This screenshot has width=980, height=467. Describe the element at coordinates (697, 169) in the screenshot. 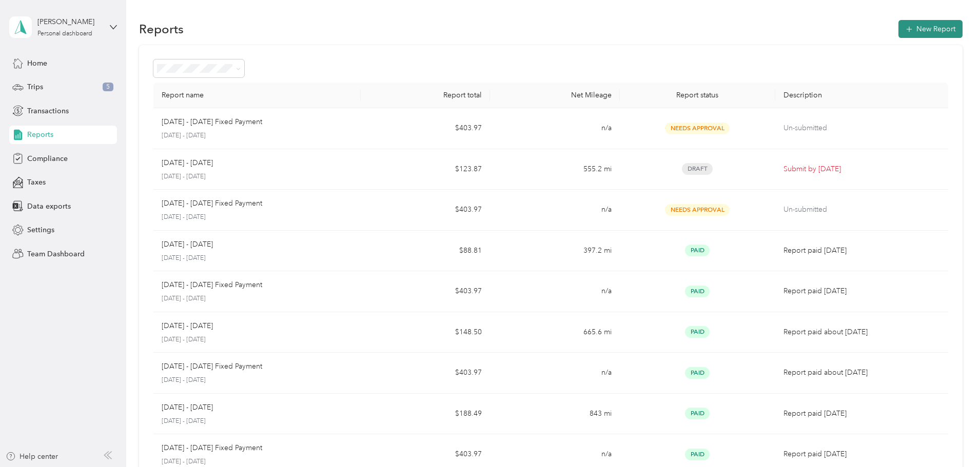

I see `span: Draft` at that location.